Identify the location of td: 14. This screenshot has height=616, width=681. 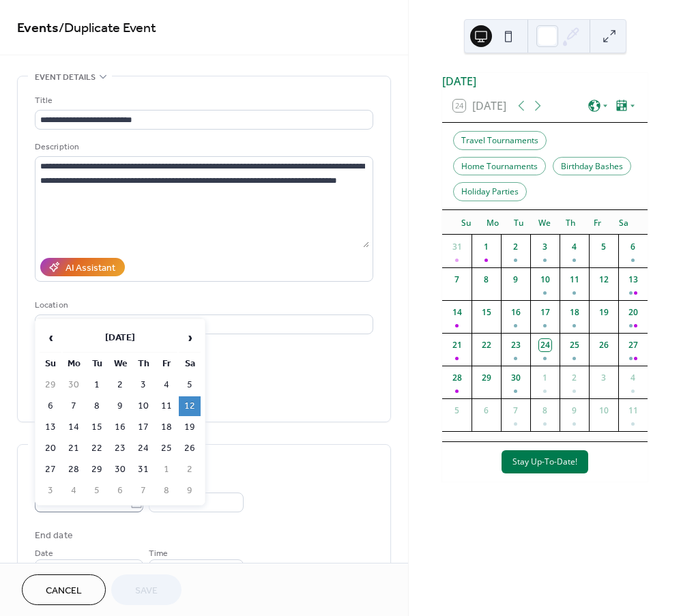
(73, 427).